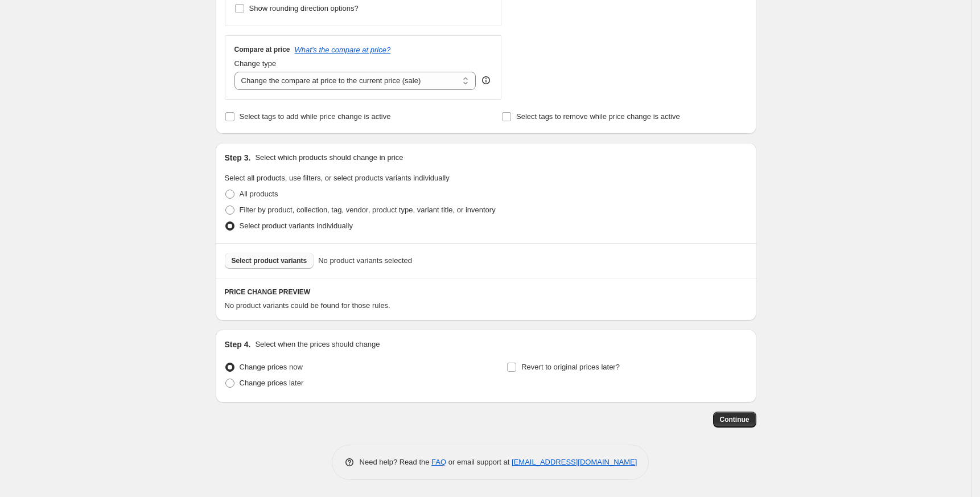 The image size is (980, 497). Describe the element at coordinates (256, 63) in the screenshot. I see `span: Change type` at that location.